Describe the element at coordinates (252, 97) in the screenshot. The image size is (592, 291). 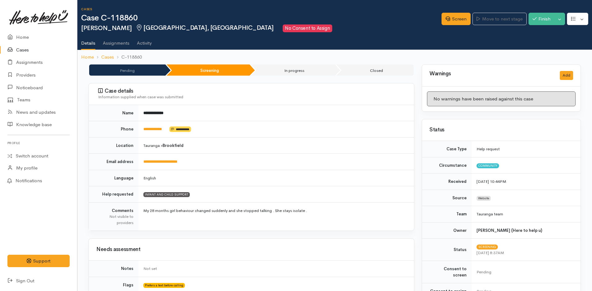
I see `div: Information supplied when case was submitted` at that location.